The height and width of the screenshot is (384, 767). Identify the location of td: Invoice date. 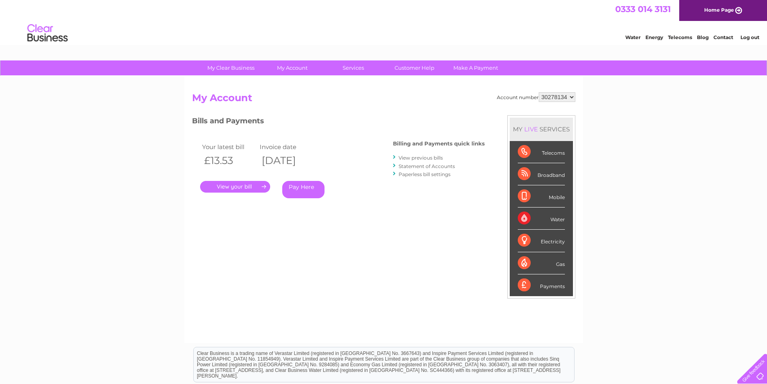
(287, 147).